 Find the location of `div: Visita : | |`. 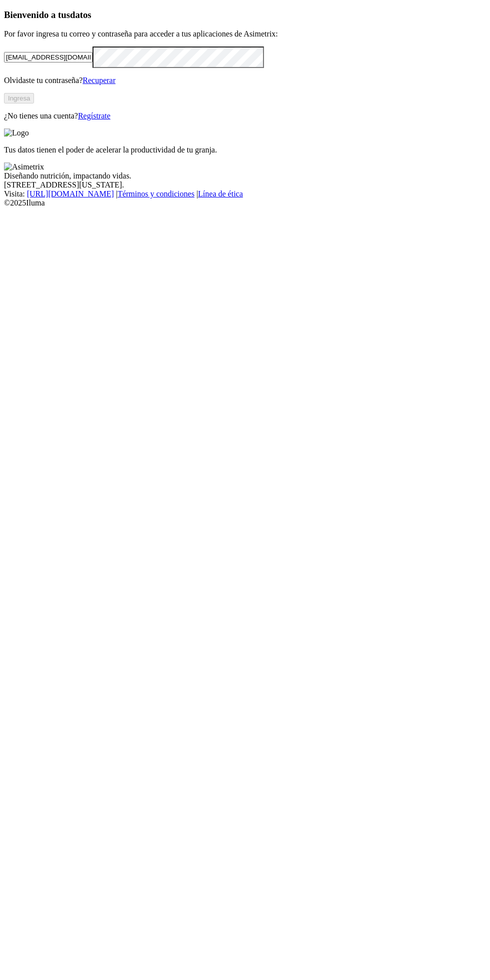

div: Visita : | | is located at coordinates (245, 194).